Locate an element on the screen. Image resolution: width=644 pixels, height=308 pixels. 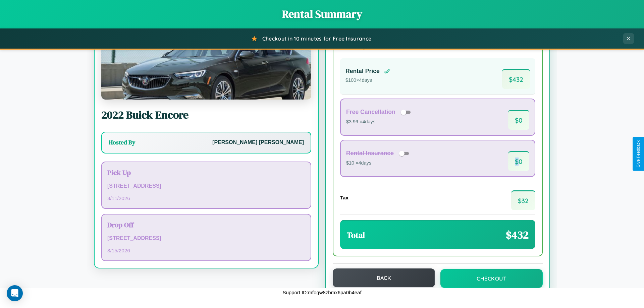
p: 3 / 15 / 2026 is located at coordinates (206, 250).